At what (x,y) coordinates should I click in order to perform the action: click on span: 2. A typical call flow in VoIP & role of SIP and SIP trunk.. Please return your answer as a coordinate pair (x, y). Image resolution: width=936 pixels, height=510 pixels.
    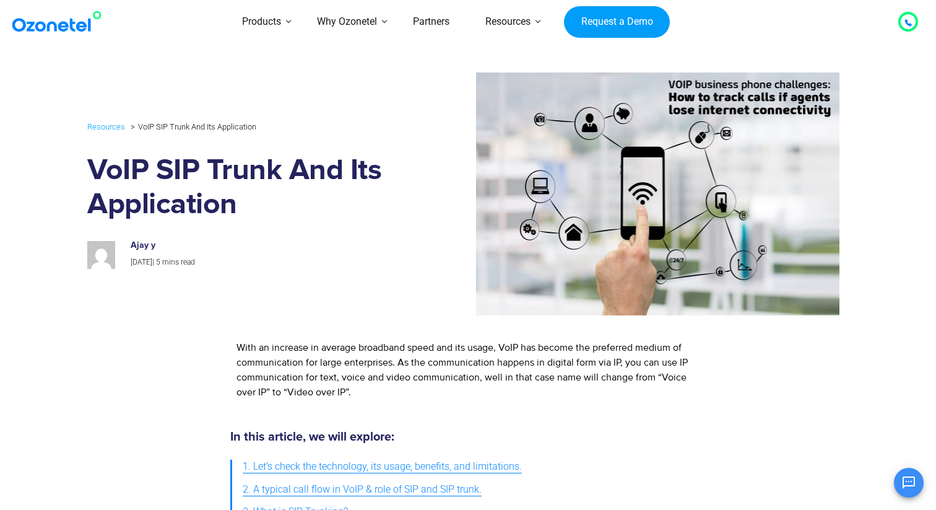
    Looking at the image, I should click on (362, 489).